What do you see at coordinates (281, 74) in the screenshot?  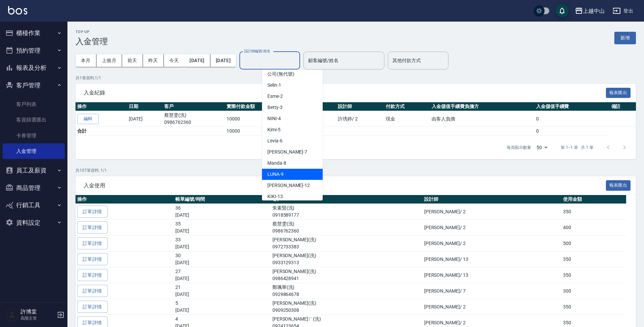 I see `span: 公司 (無代號)` at bounding box center [281, 74].